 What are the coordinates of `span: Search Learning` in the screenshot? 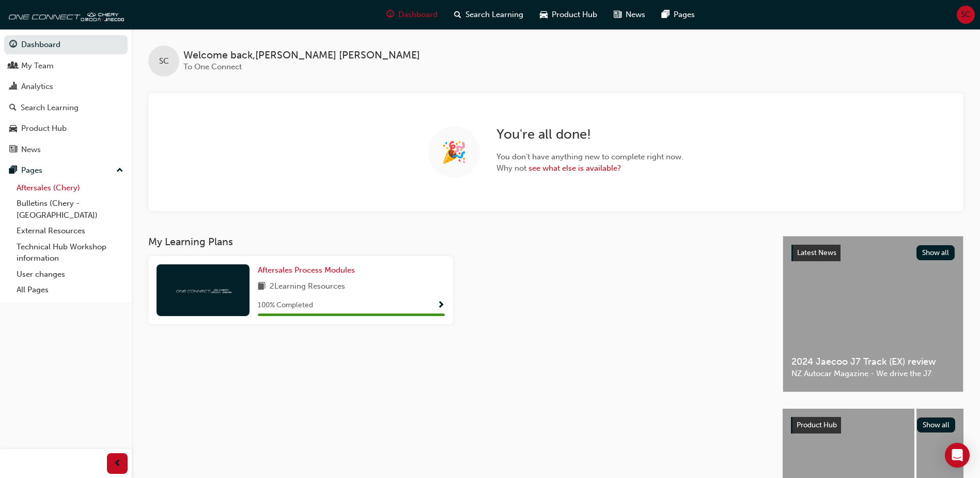 It's located at (494, 14).